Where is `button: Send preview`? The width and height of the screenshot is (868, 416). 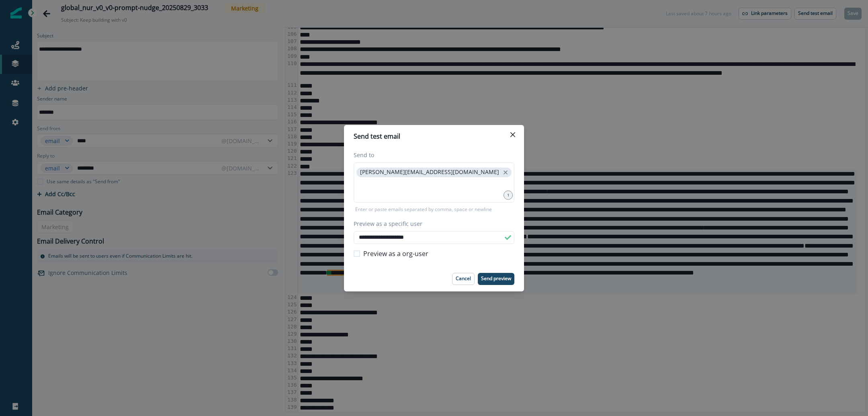 button: Send preview is located at coordinates (496, 279).